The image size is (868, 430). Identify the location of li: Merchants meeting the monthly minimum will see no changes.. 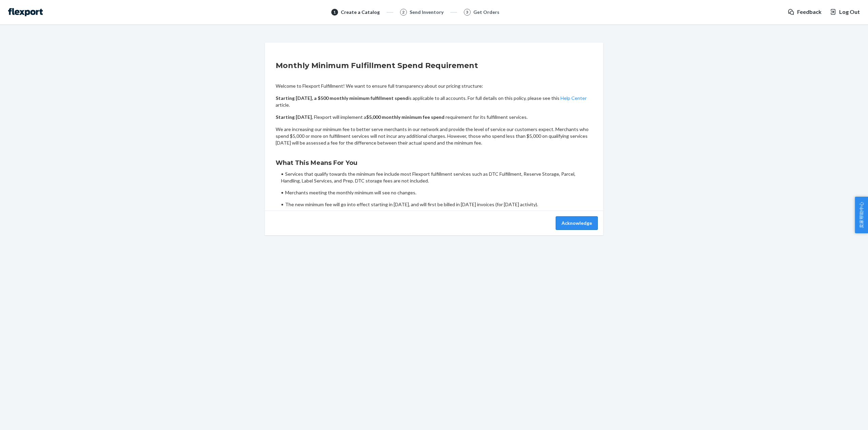
(436, 193).